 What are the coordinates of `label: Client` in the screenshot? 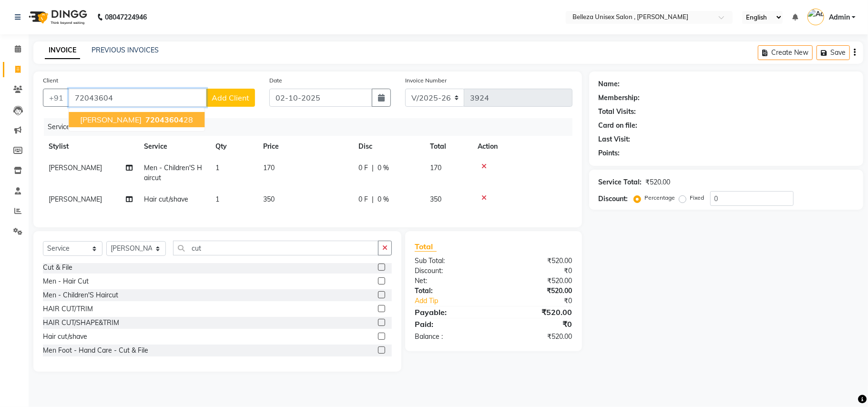 It's located at (51, 80).